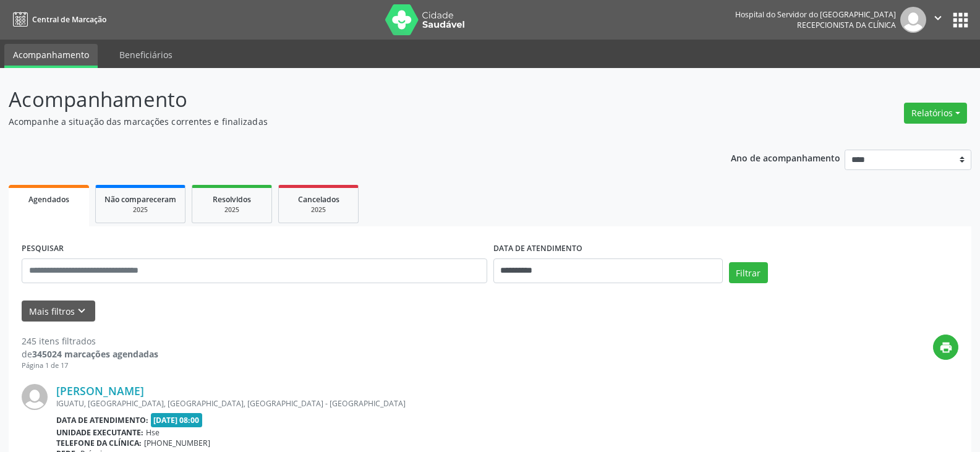 This screenshot has width=980, height=452. What do you see at coordinates (90, 354) in the screenshot?
I see `div: de` at bounding box center [90, 354].